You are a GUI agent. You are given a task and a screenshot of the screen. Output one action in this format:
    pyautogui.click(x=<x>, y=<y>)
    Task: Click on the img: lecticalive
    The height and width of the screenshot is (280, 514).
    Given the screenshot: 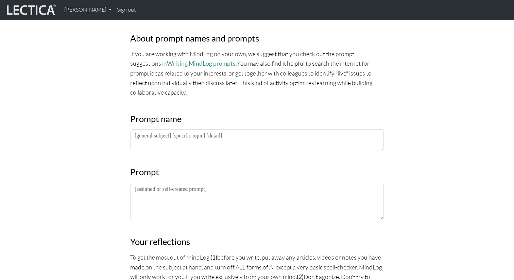 What is the action you would take?
    pyautogui.click(x=31, y=10)
    